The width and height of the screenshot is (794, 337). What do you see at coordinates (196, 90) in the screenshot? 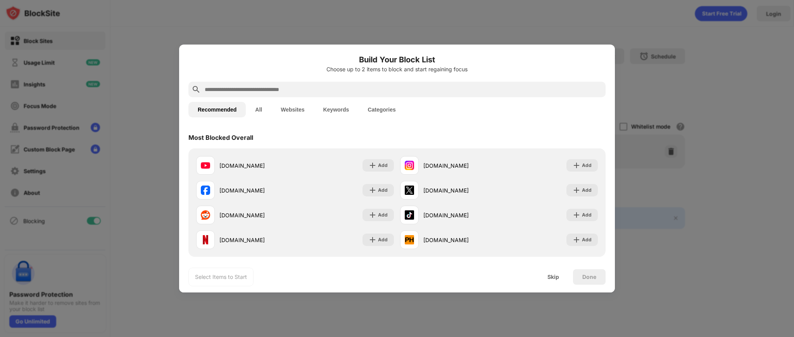
I see `img: search.svg` at bounding box center [196, 90].